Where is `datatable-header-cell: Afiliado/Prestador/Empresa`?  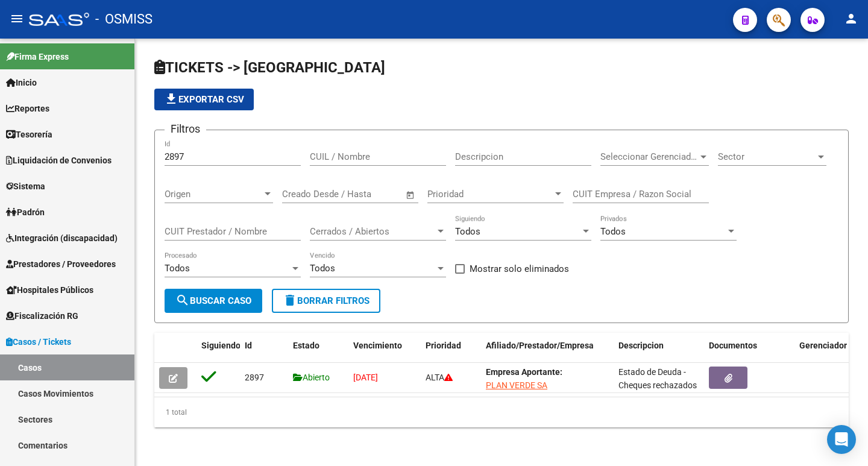
datatable-header-cell: Afiliado/Prestador/Empresa is located at coordinates (547, 352).